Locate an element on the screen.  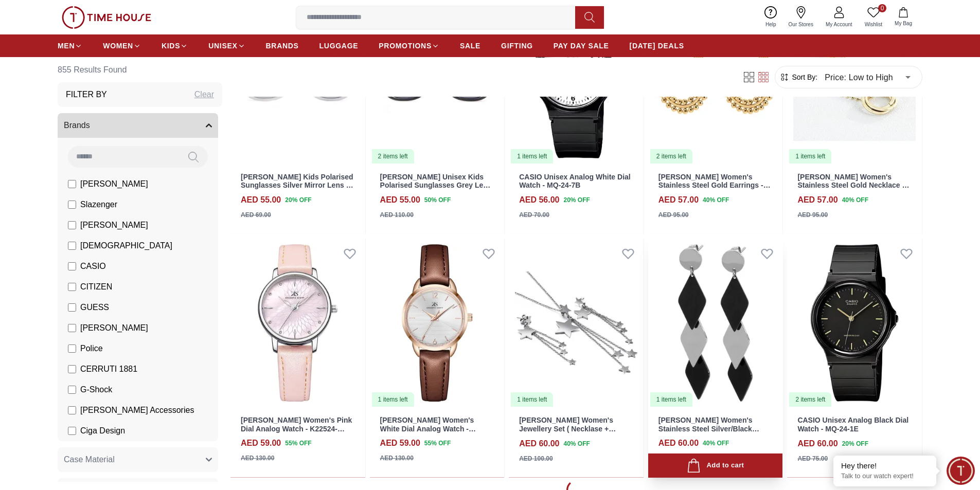
span: Police is located at coordinates (92, 349).